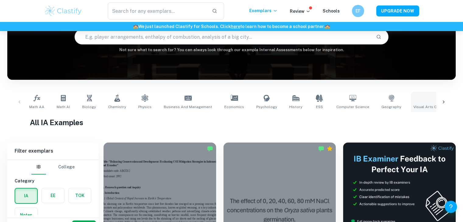  I want to click on button: IA, so click(26, 196).